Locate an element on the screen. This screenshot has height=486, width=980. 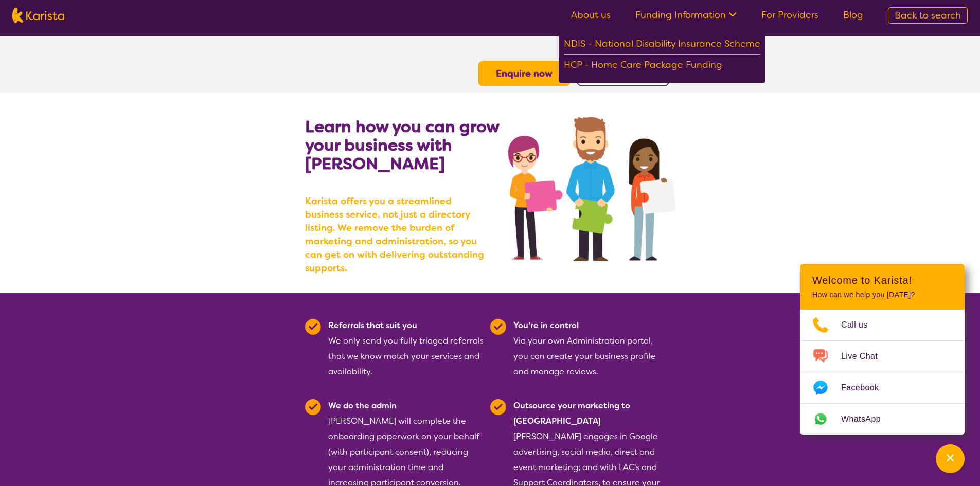
span: Back to search is located at coordinates (927, 15).